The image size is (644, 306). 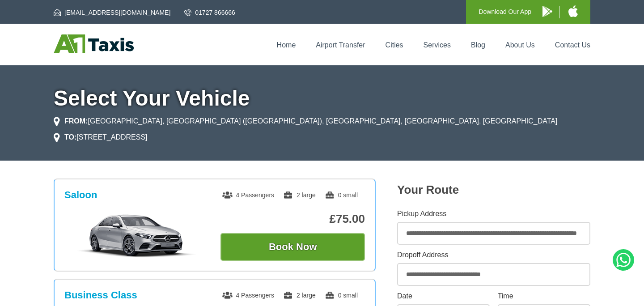 I want to click on h1: Select Your Vehicle, so click(x=322, y=98).